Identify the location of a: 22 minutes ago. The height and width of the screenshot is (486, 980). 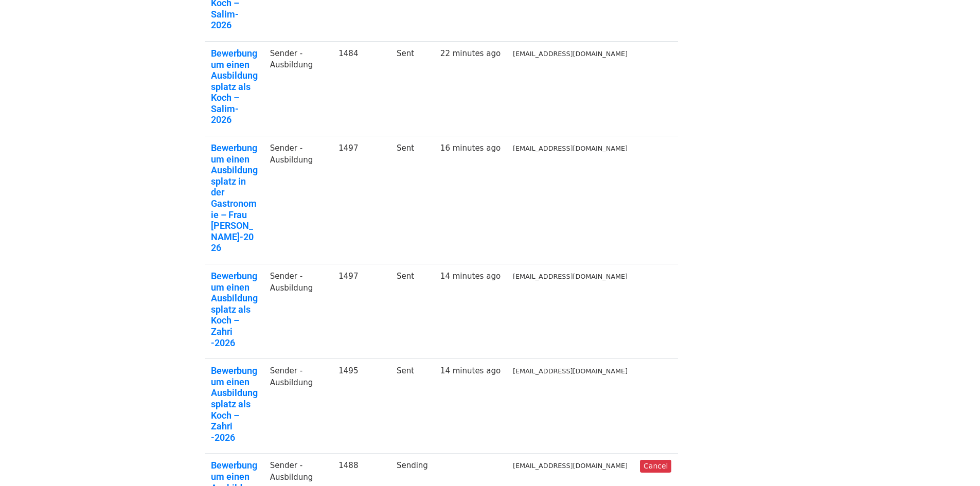
(470, 53).